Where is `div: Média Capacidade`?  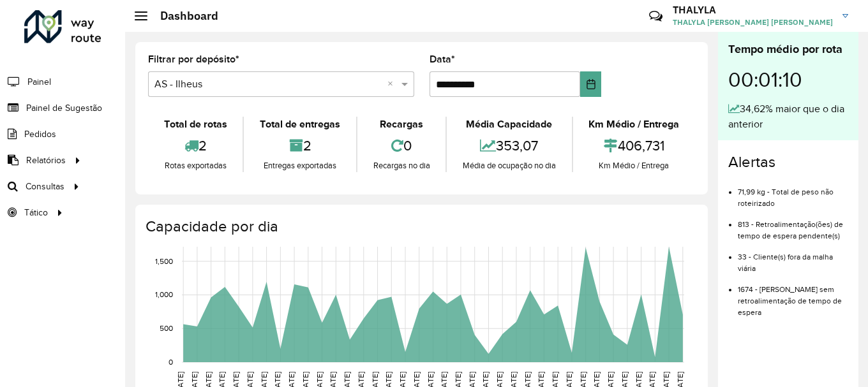
div: Média Capacidade is located at coordinates (509, 124).